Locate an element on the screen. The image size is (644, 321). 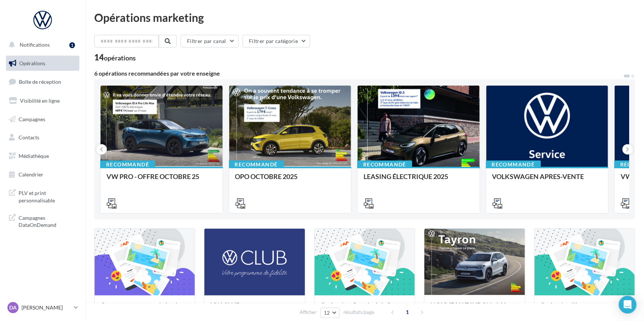
div: VW CLUB is located at coordinates (254, 308).